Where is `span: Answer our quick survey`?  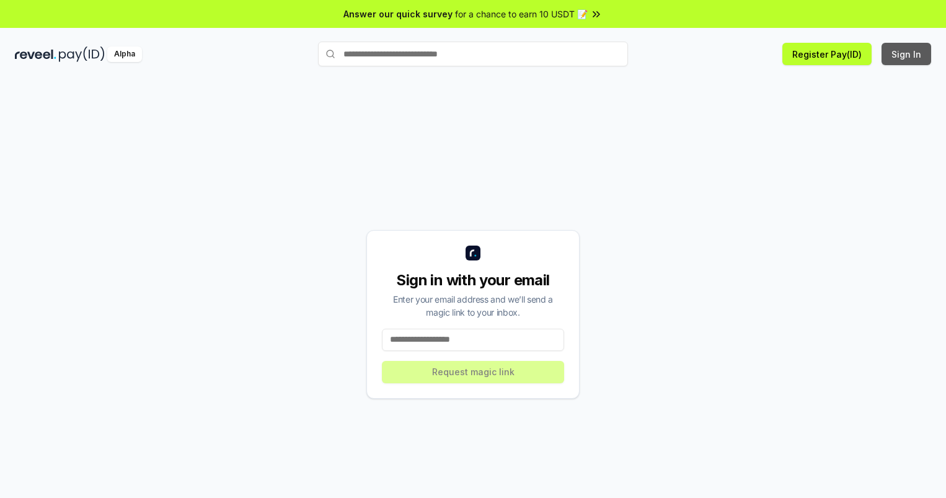
span: Answer our quick survey is located at coordinates (398, 14).